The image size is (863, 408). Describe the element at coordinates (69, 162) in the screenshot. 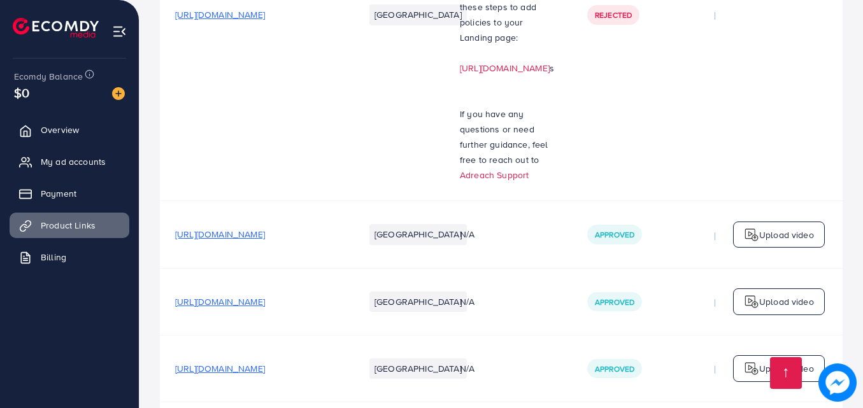

I see `a: My ad accounts` at that location.